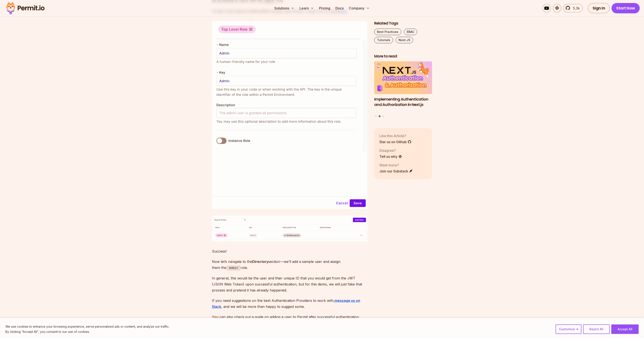 The image size is (644, 338). I want to click on p: Disagree?, so click(391, 151).